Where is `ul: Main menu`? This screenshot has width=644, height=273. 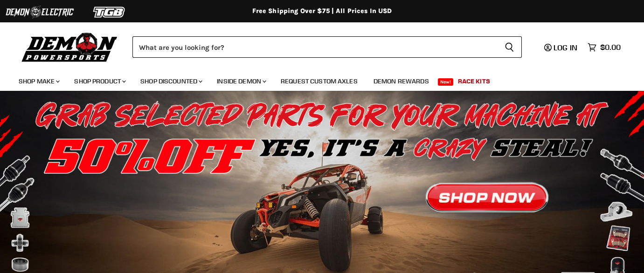
ul: Main menu is located at coordinates (315, 79).